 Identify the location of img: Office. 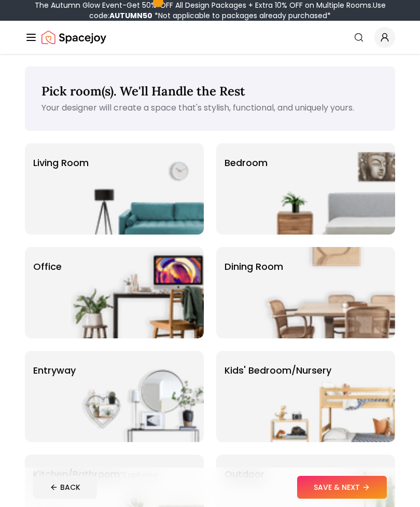
(138, 292).